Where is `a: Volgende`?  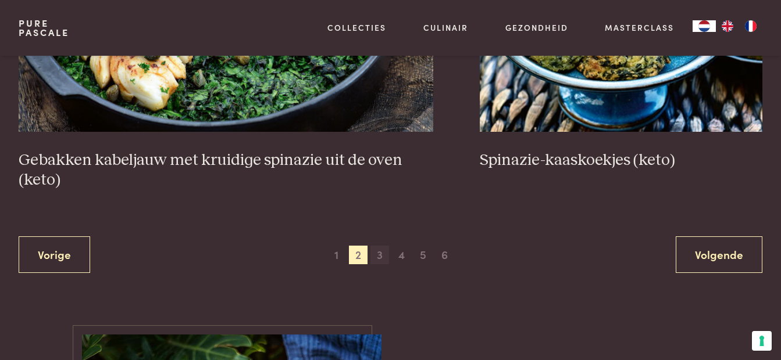 a: Volgende is located at coordinates (719, 255).